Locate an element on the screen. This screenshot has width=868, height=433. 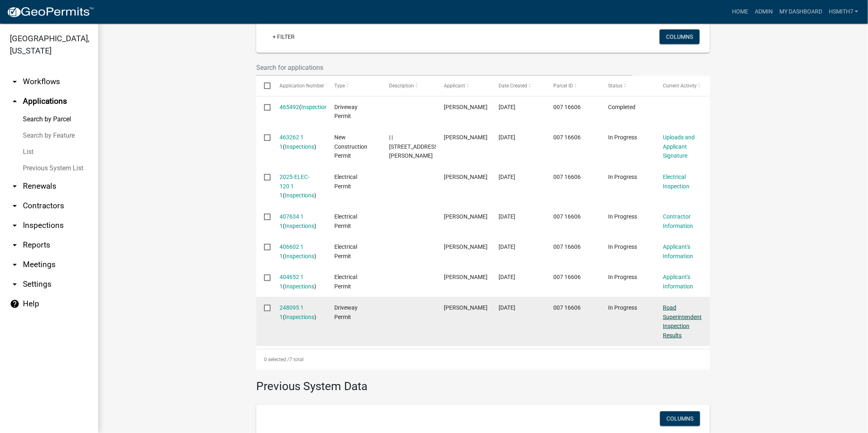
datatable-header-cell: Date Created is located at coordinates (518, 86).